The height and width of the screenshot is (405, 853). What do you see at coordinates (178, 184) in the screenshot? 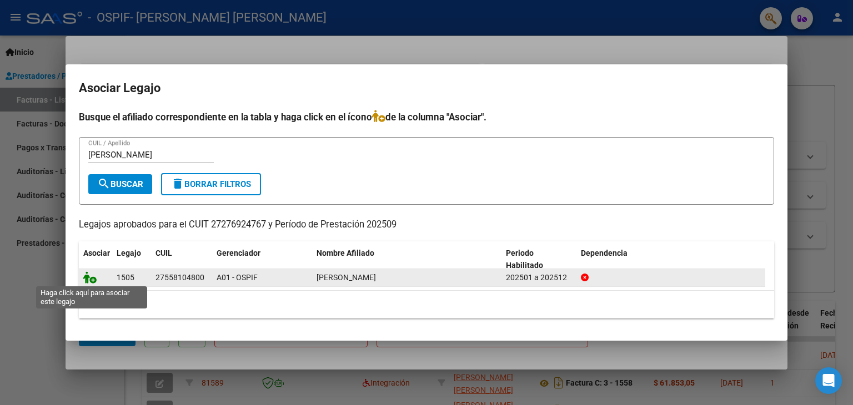
I see `mat-icon: delete` at bounding box center [178, 184].